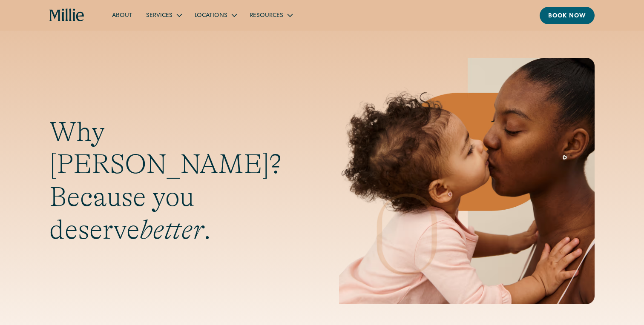  Describe the element at coordinates (172, 230) in the screenshot. I see `em: better` at that location.